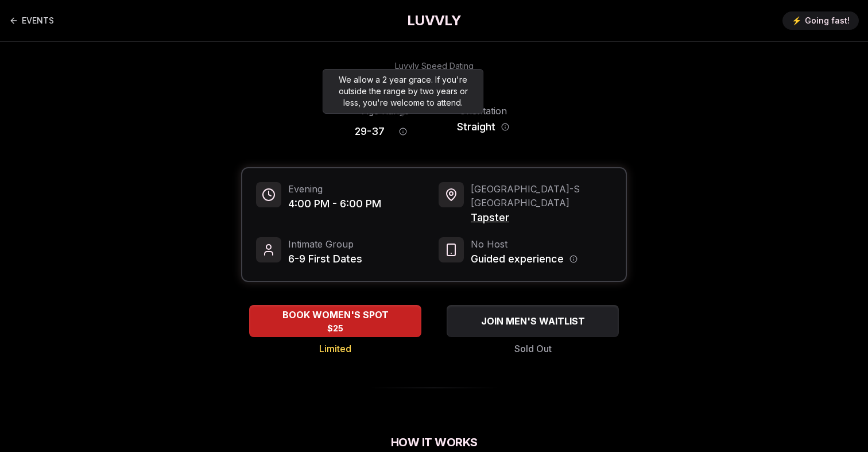  I want to click on button: Host information, so click(574, 259).